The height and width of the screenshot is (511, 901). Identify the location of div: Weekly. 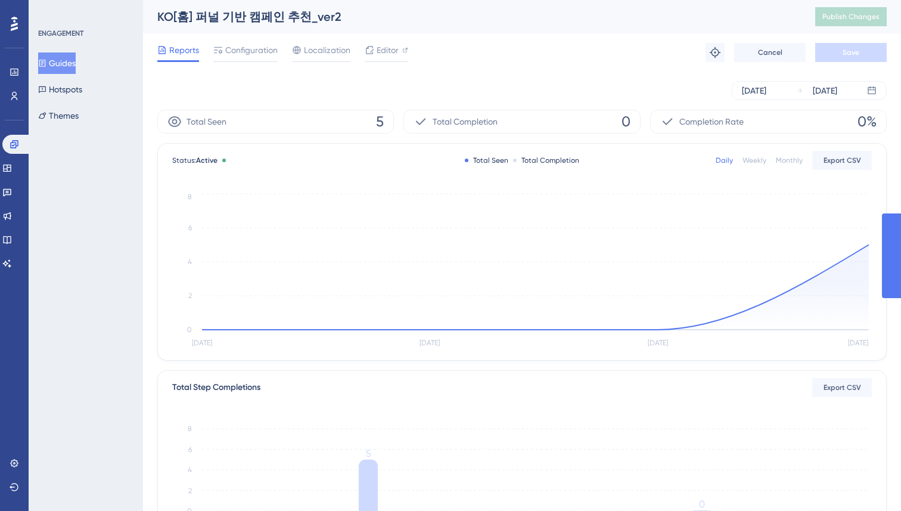
(754, 160).